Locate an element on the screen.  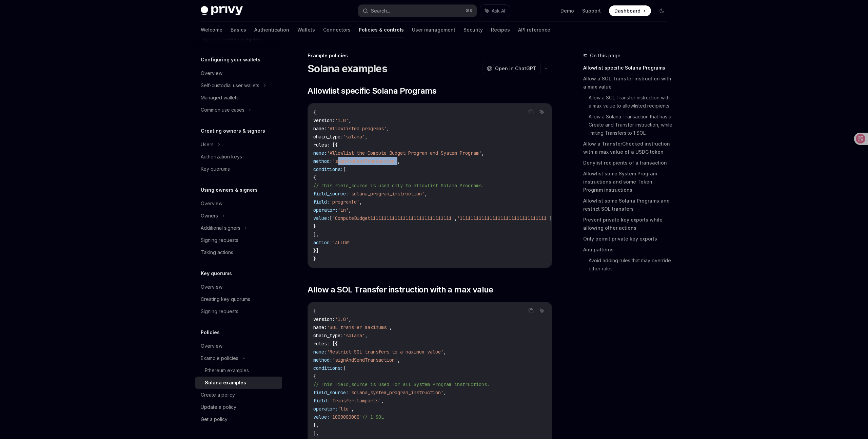
a: Get a policy is located at coordinates (239, 419).